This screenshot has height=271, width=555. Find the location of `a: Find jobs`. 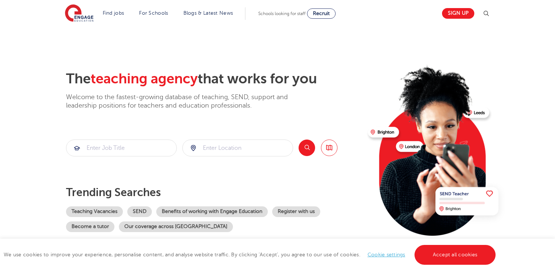

a: Find jobs is located at coordinates (113, 13).